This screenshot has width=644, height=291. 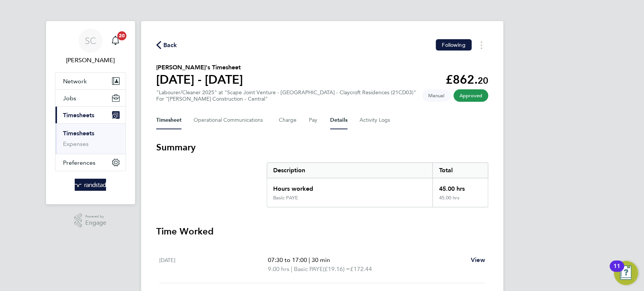 What do you see at coordinates (454, 45) in the screenshot?
I see `button: Following` at bounding box center [454, 45].